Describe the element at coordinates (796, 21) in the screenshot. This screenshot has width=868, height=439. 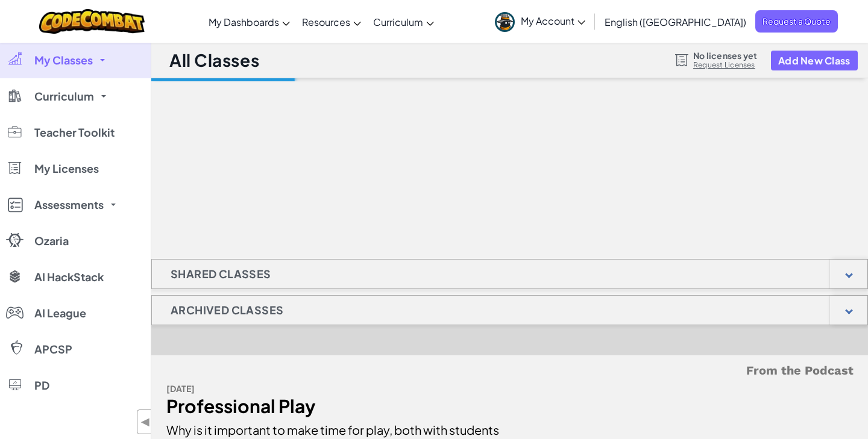
I see `span: Request a Quote` at that location.